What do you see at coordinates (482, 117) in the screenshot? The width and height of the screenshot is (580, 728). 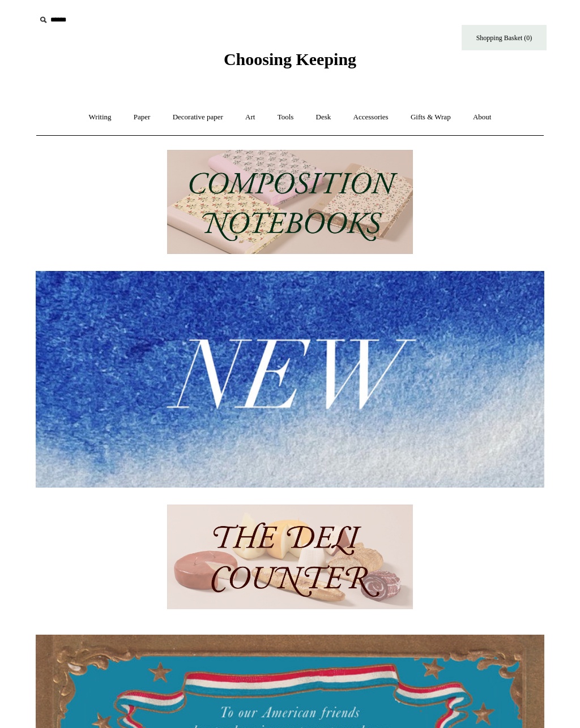 I see `a: About` at bounding box center [482, 117].